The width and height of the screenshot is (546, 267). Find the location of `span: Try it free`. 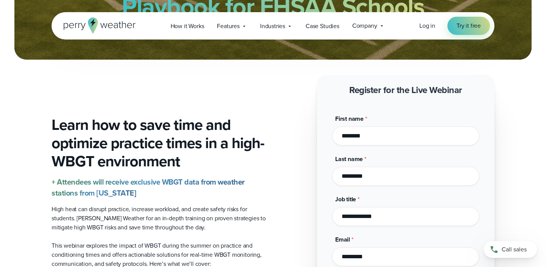

span: Try it free is located at coordinates (469, 26).